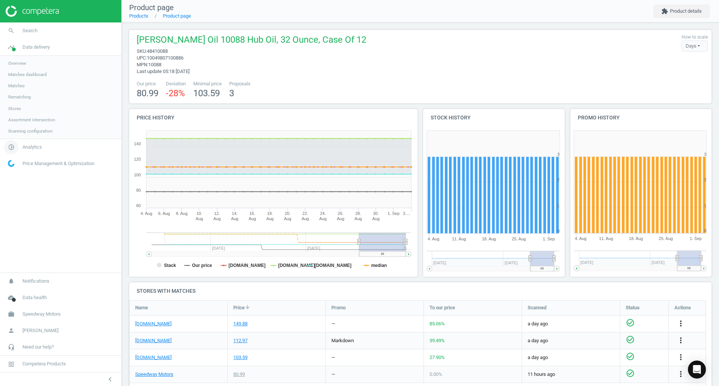 Image resolution: width=719 pixels, height=386 pixels. What do you see at coordinates (11, 147) in the screenshot?
I see `i: pie_chart_outlined` at bounding box center [11, 147].